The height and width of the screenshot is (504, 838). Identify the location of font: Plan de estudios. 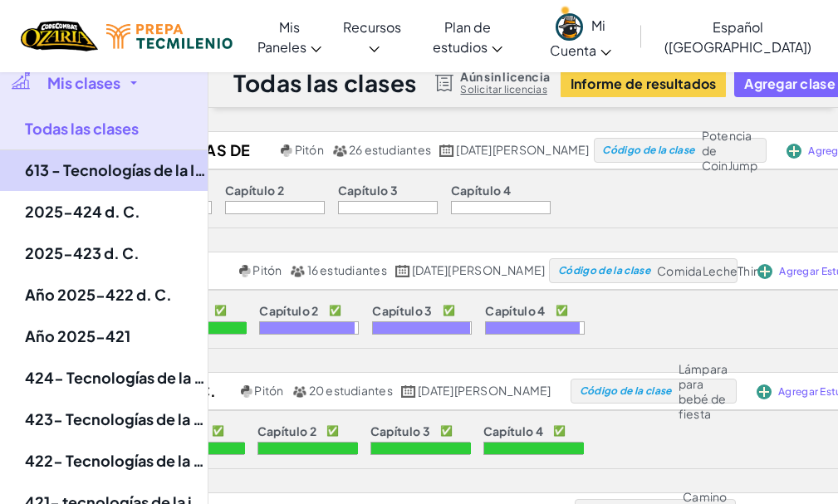
(462, 37).